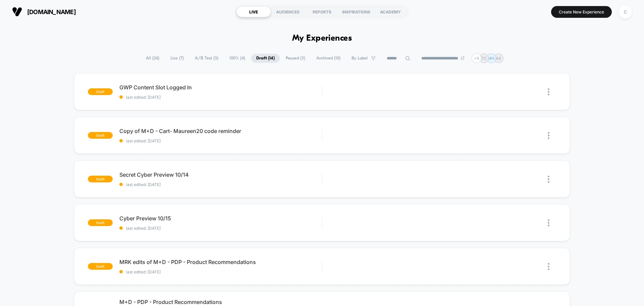 The width and height of the screenshot is (644, 306). Describe the element at coordinates (17, 12) in the screenshot. I see `img: Visually logo` at that location.